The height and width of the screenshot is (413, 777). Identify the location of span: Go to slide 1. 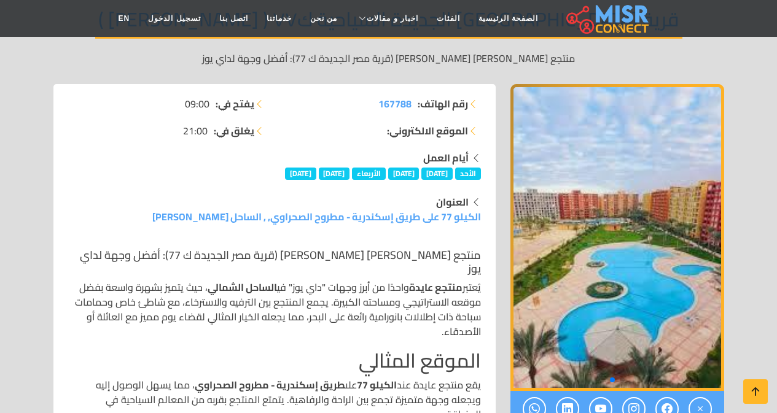
(622, 380).